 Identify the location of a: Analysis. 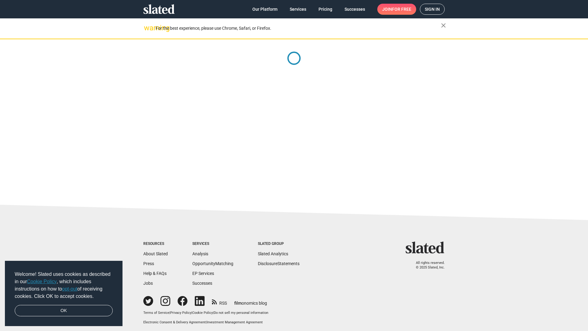
(200, 254).